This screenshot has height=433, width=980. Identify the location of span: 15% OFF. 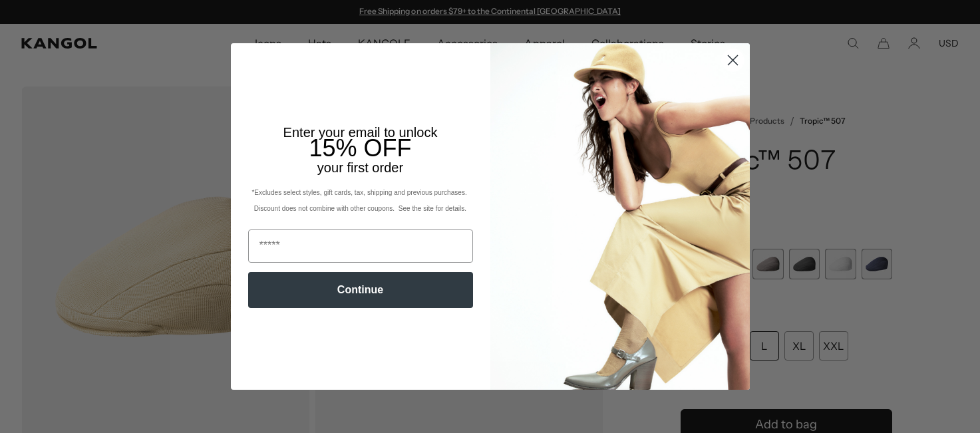
(360, 148).